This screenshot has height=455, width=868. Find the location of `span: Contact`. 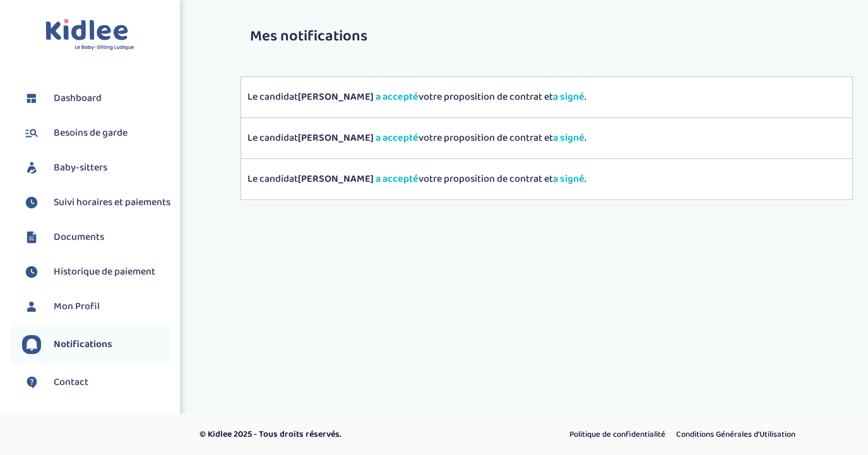

span: Contact is located at coordinates (71, 382).